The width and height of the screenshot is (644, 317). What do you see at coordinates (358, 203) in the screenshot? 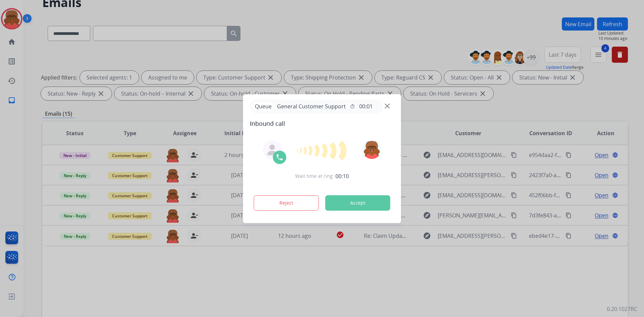
I see `button: Accept` at bounding box center [358, 203].